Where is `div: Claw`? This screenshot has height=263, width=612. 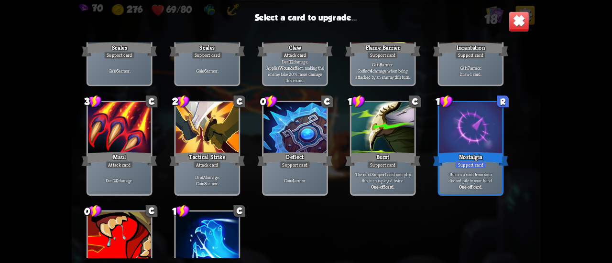
div: Claw is located at coordinates (295, 49).